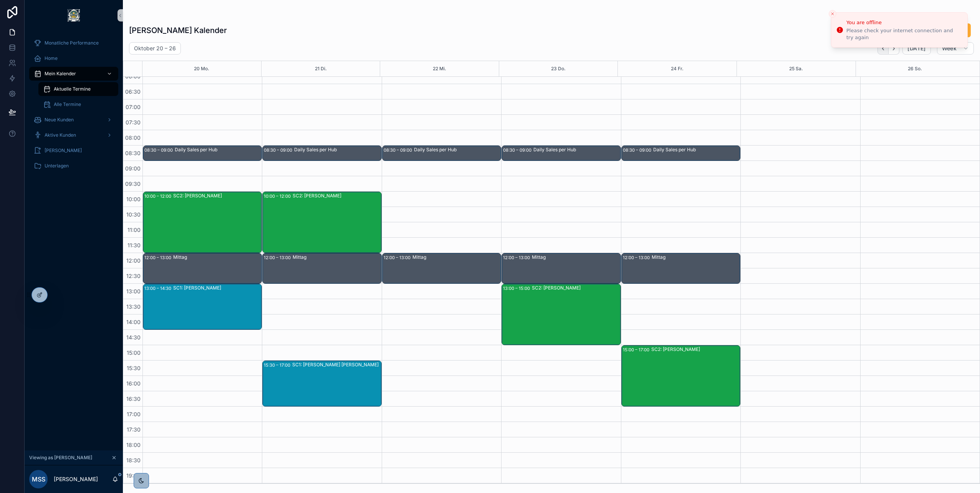 This screenshot has height=493, width=980. Describe the element at coordinates (517, 288) in the screenshot. I see `div: 13:00 – 15:00` at that location.